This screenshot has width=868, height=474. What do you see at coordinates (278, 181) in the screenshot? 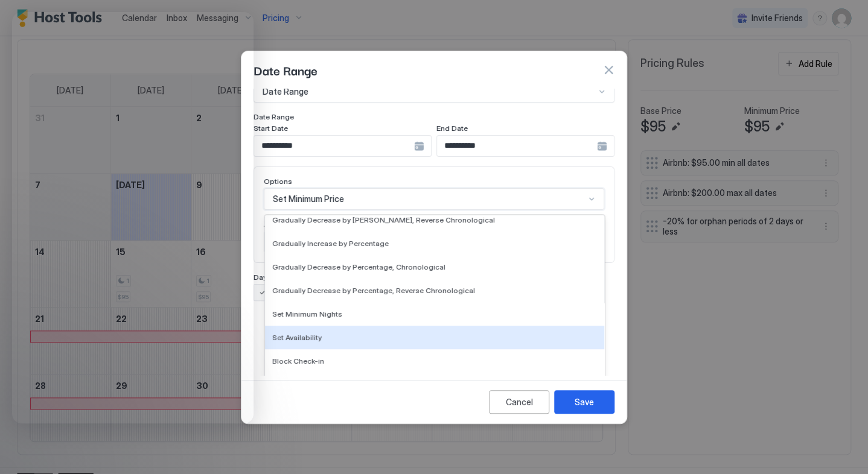
I see `span: Options` at bounding box center [278, 181].